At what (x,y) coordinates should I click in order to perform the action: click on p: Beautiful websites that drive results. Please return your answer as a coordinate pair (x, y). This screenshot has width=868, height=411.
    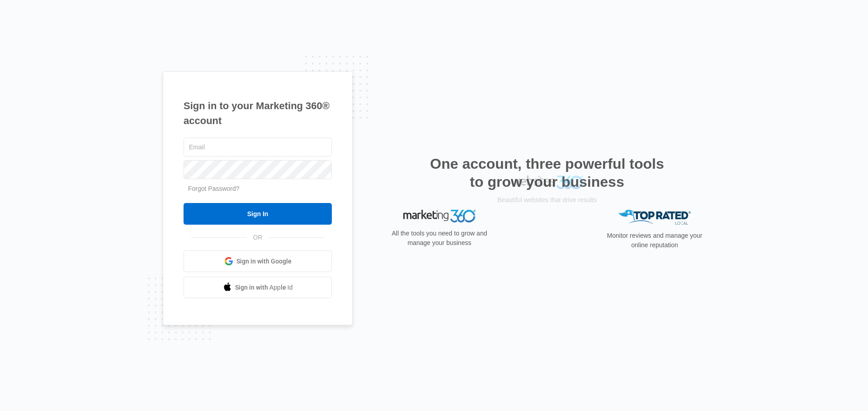
    Looking at the image, I should click on (547, 234).